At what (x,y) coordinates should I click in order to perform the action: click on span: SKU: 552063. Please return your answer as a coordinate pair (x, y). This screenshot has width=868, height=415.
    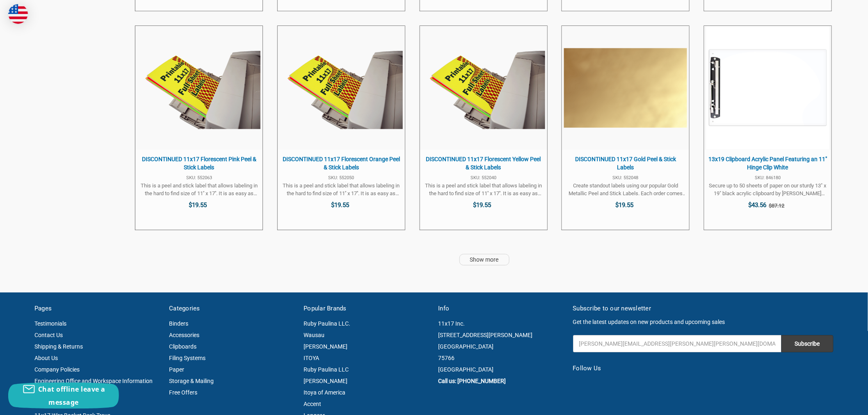
    Looking at the image, I should click on (199, 177).